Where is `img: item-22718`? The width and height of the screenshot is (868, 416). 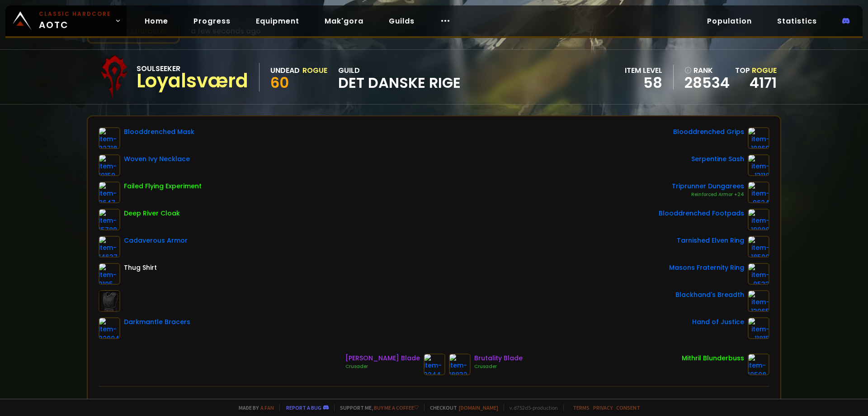
img: item-22718 is located at coordinates (110, 138).